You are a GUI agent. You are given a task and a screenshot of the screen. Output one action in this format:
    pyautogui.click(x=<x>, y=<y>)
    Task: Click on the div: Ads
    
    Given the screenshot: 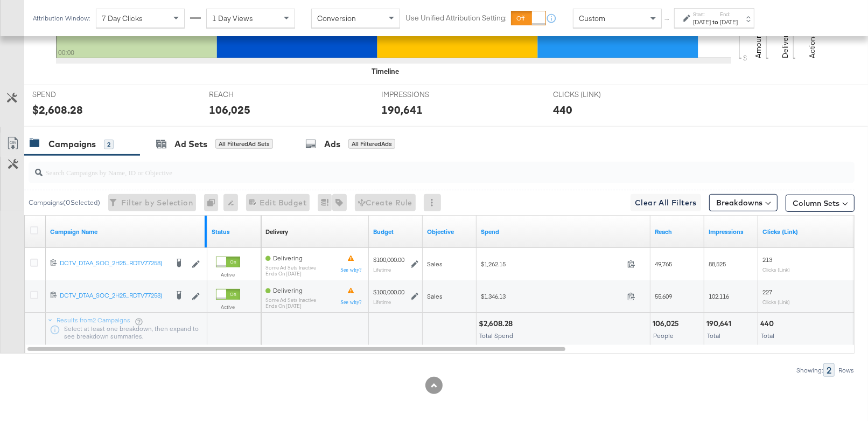 What is the action you would take?
    pyautogui.click(x=332, y=144)
    